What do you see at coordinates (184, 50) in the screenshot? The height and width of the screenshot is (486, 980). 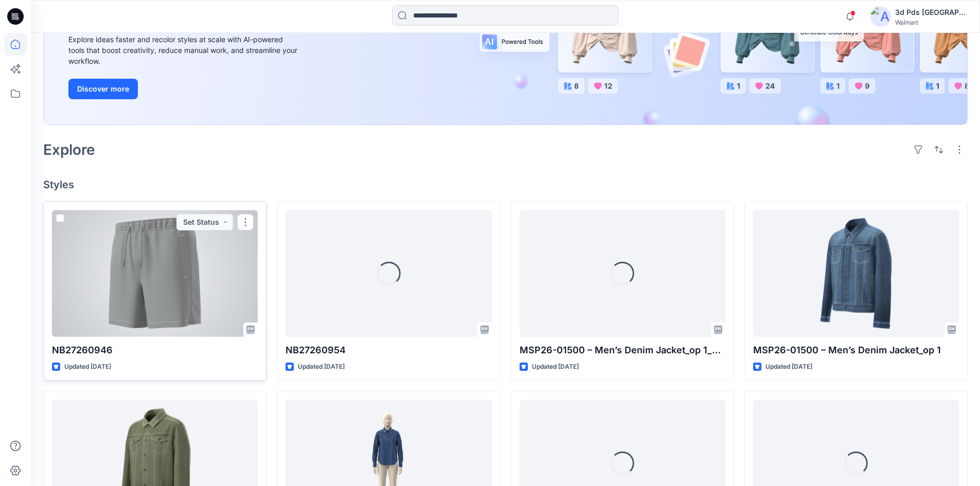 I see `div: Explore ideas faster and recolor styles at scale with AI-powered tools that boost creativity, red...` at bounding box center [184, 50].